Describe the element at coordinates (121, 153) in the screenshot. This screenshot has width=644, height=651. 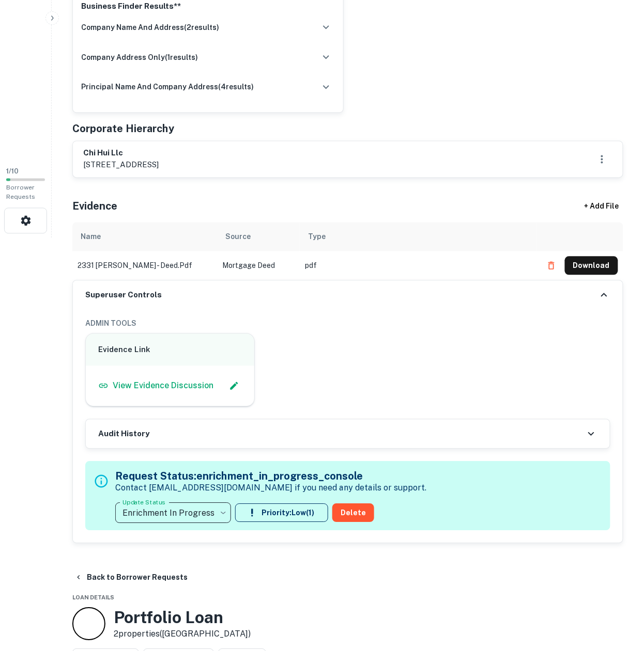
I see `h6: chi hui llc` at that location.